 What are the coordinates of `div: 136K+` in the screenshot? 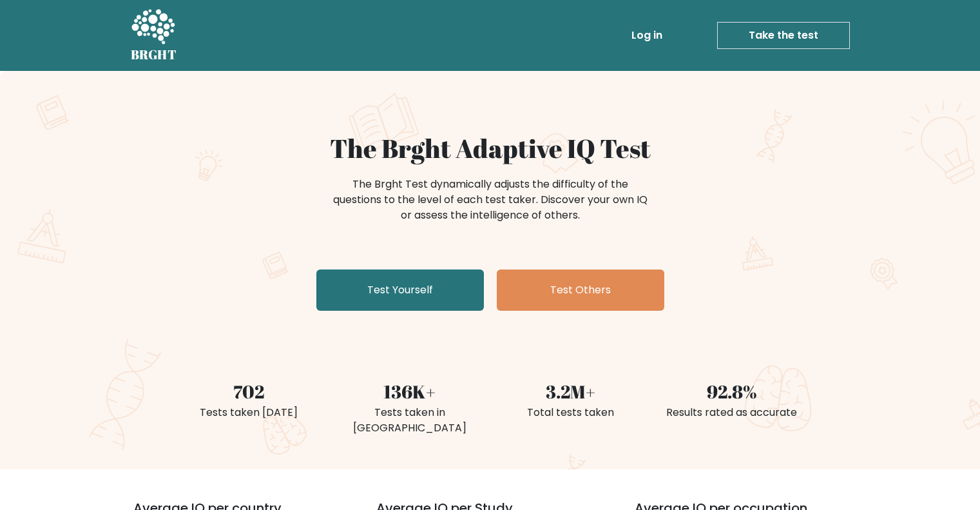 It's located at (410, 392).